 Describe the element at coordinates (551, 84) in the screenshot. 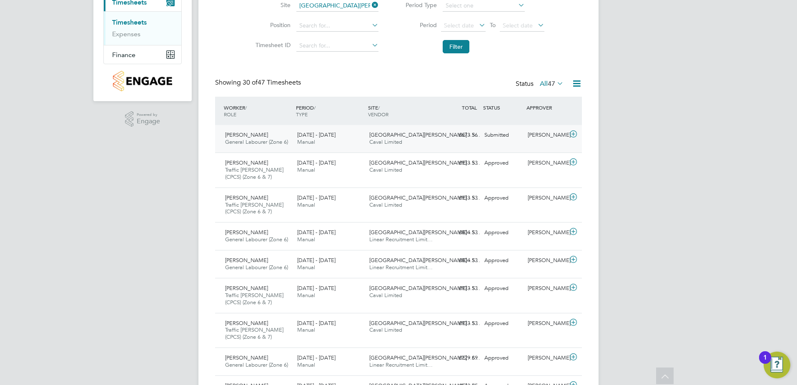

I see `span: 47` at that location.